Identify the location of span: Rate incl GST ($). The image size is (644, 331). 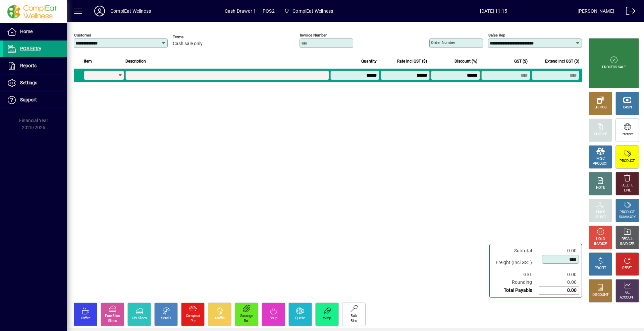
(412, 61).